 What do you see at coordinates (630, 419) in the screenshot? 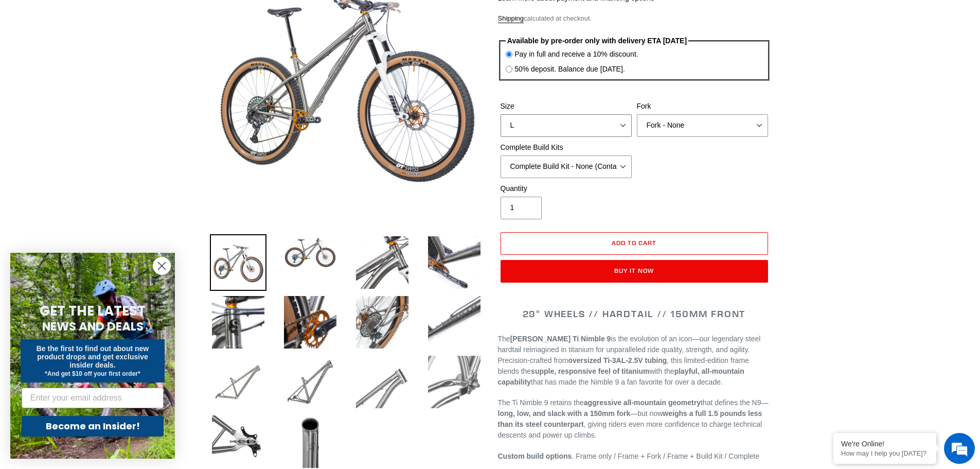
I see `strong: weighs a full 1.5 pounds less than its steel counterpart` at bounding box center [630, 419].